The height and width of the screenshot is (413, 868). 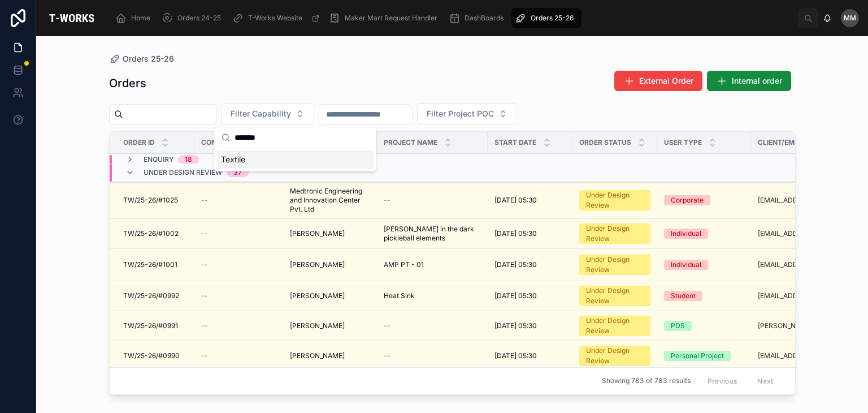 What do you see at coordinates (150, 264) in the screenshot?
I see `span: TW/25-26/#1001` at bounding box center [150, 264].